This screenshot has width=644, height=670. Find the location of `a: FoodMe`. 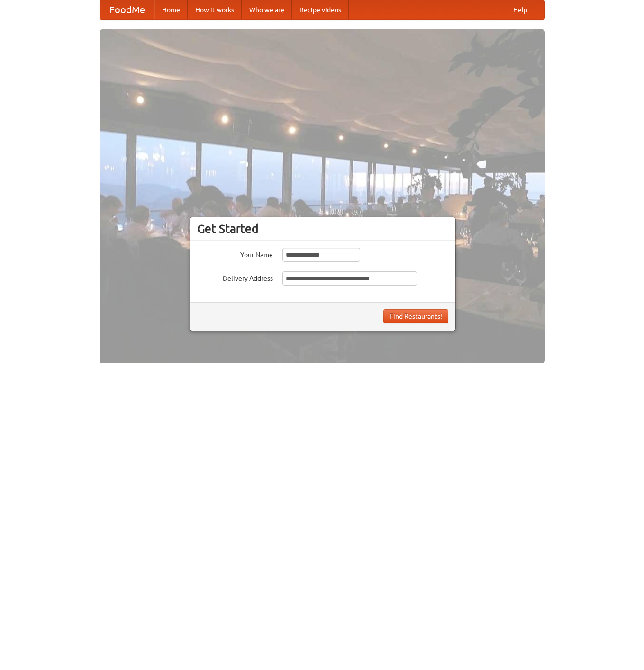

a: FoodMe is located at coordinates (127, 10).